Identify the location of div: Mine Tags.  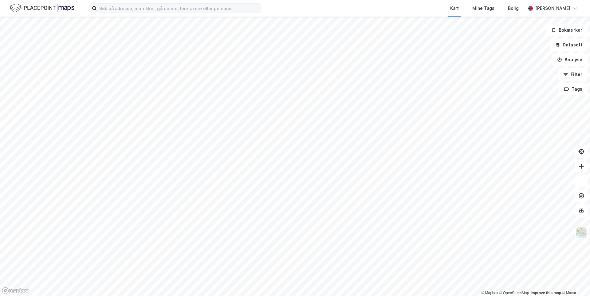
(483, 8).